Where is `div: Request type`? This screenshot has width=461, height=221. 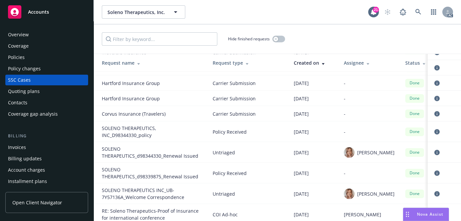 div: Request type is located at coordinates (248, 63).